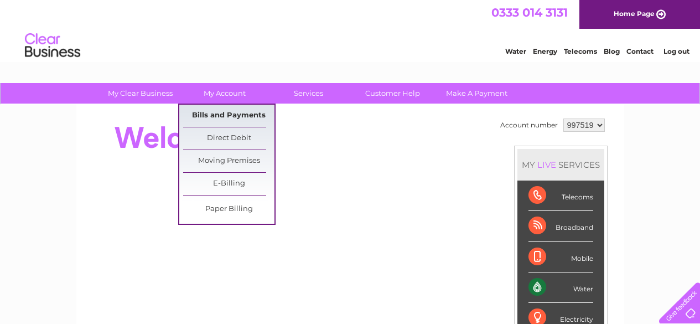  I want to click on a: Log out, so click(676, 51).